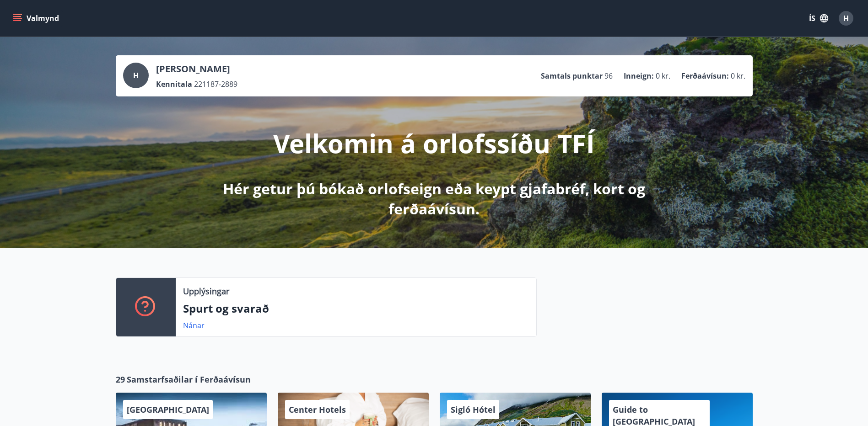  I want to click on p: Inneign :, so click(639, 76).